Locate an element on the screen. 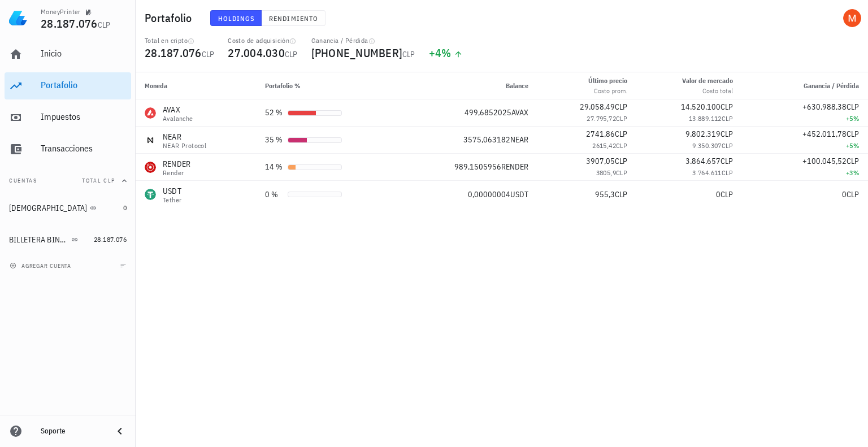  span: RENDER is located at coordinates (515, 167).